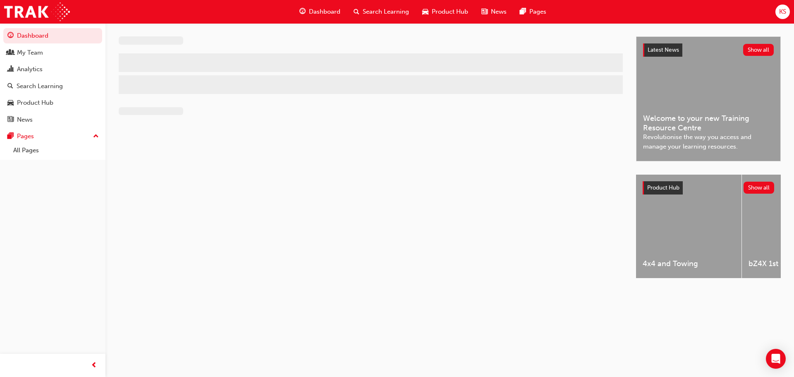  I want to click on a: My Team, so click(53, 53).